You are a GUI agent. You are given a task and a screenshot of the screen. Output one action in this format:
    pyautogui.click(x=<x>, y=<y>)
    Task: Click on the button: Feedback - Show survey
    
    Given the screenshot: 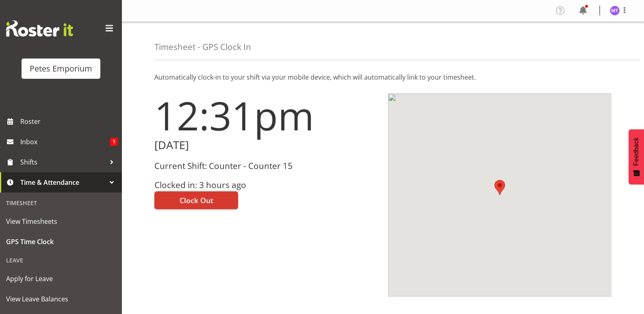 What is the action you would take?
    pyautogui.click(x=636, y=157)
    